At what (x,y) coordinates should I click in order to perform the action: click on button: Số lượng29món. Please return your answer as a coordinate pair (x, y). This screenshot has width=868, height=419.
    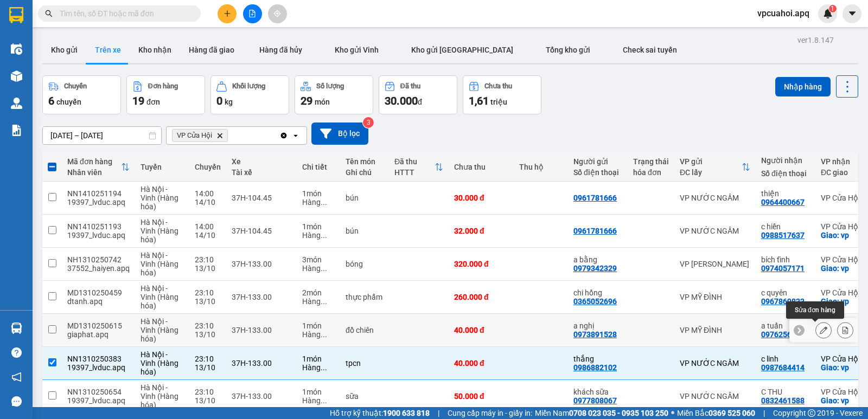
    Looking at the image, I should click on (334, 95).